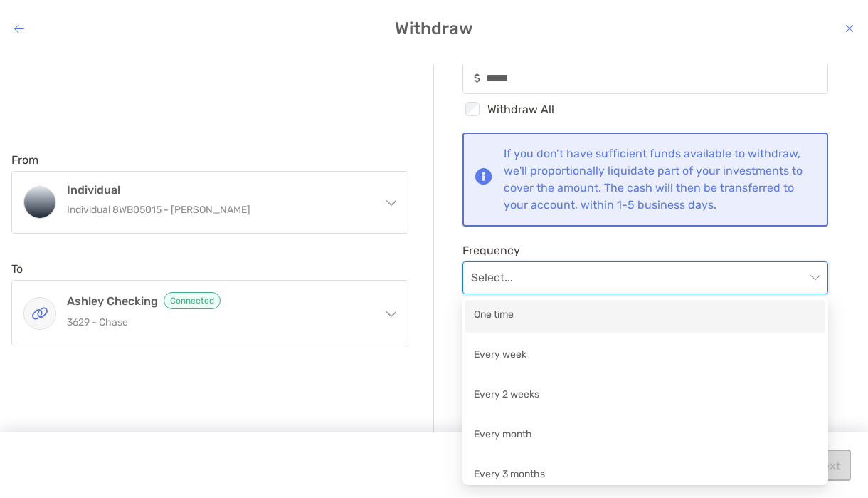 This screenshot has height=498, width=868. Describe the element at coordinates (646, 109) in the screenshot. I see `div: Withdraw All` at that location.